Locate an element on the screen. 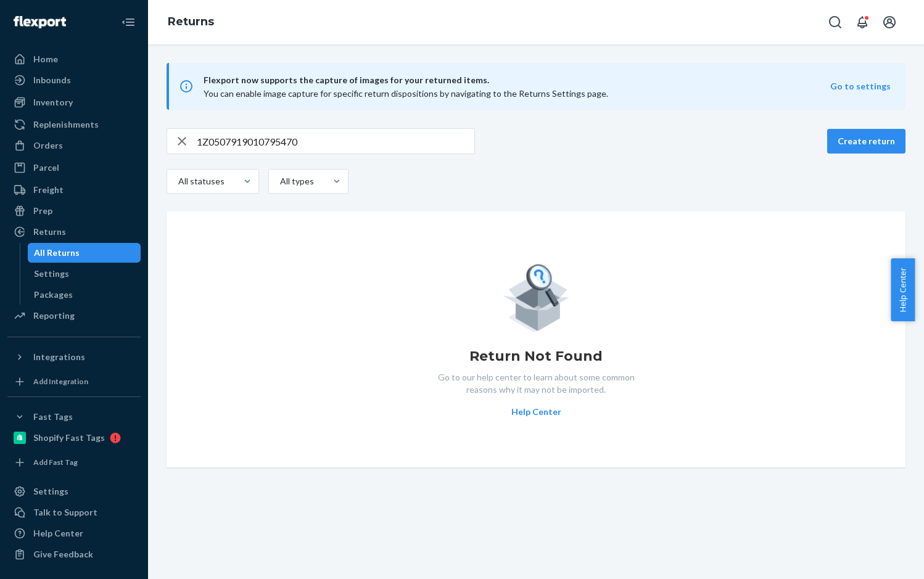 This screenshot has width=924, height=579. span: You can enable image capture for specific return dispositions by navigating to the Returns Settin... is located at coordinates (406, 93).